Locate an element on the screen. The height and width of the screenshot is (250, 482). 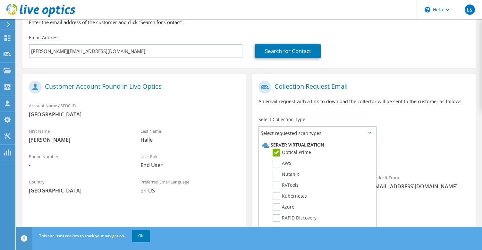
label: Select Collection Type is located at coordinates (282, 119).